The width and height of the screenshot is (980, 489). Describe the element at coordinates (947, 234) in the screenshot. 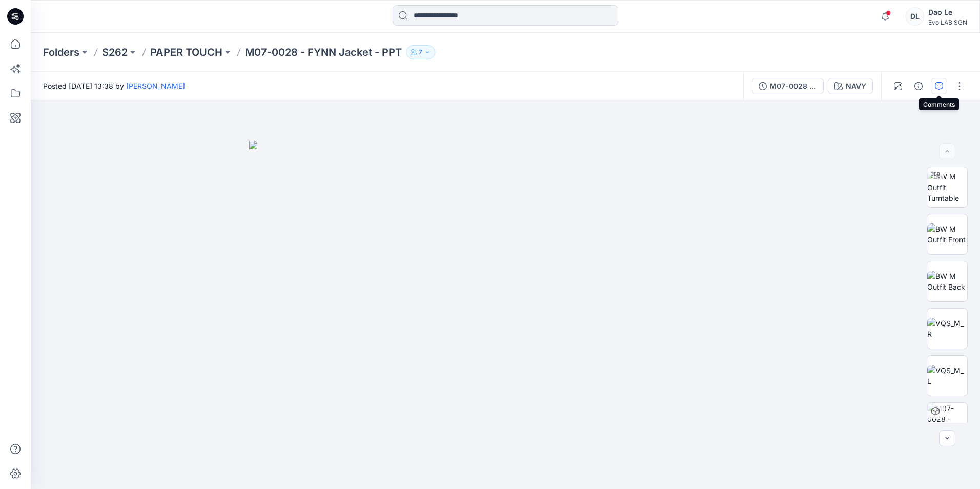

I see `img: BW M Outfit Front` at that location.